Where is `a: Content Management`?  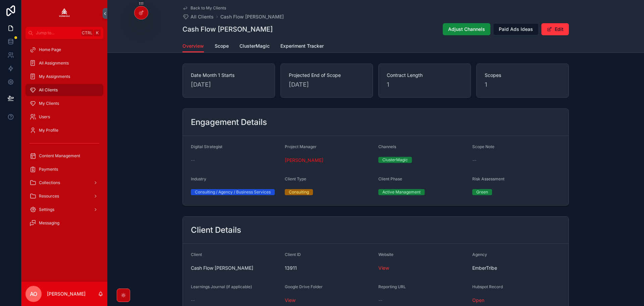 a: Content Management is located at coordinates (65, 156).